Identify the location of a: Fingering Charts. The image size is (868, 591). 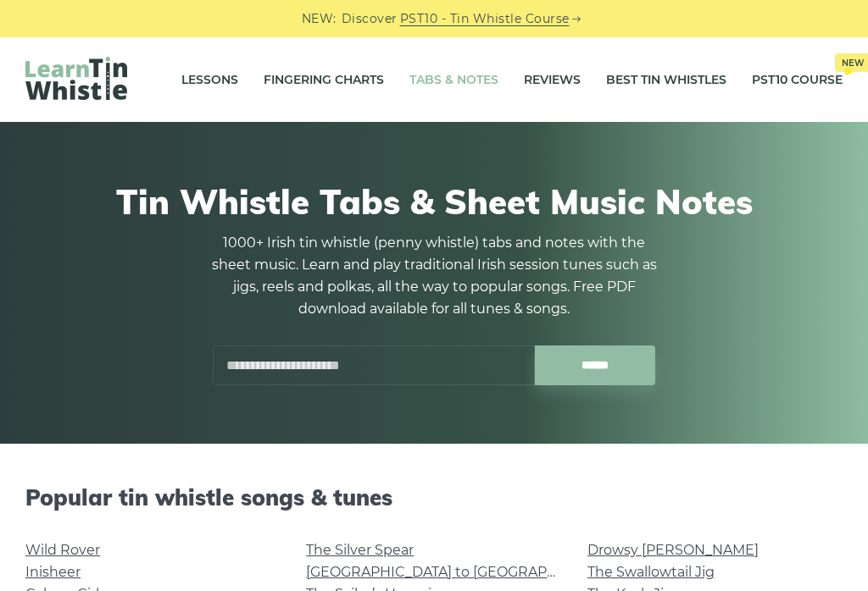
(323, 80).